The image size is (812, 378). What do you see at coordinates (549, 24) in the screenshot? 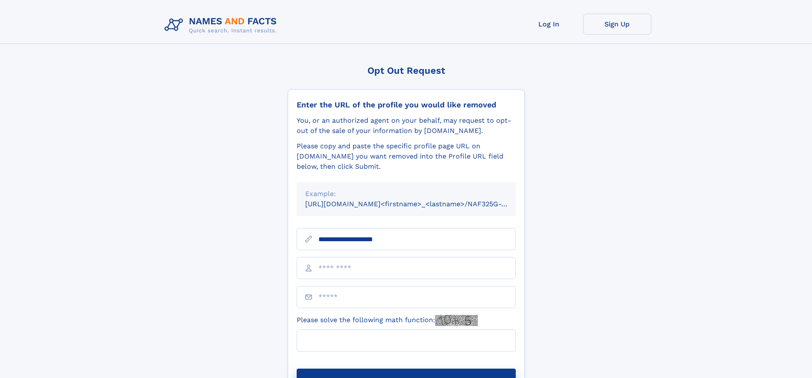
I see `a: Log In` at bounding box center [549, 24].